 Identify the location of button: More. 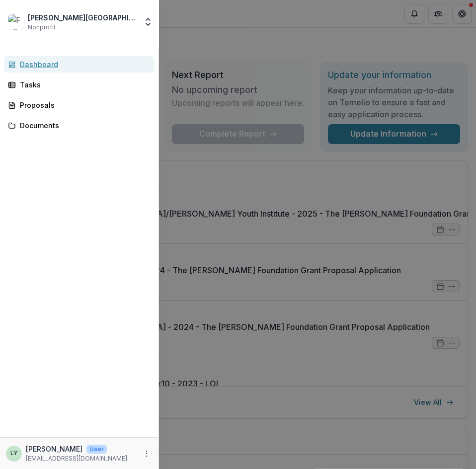
(146, 453).